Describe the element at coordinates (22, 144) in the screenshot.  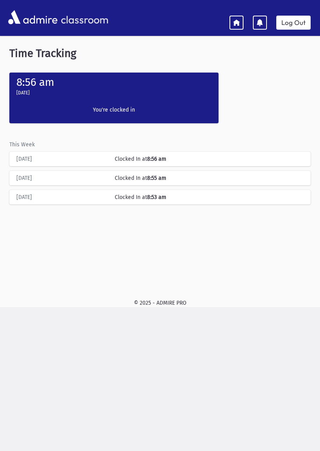
I see `label: This Week` at that location.